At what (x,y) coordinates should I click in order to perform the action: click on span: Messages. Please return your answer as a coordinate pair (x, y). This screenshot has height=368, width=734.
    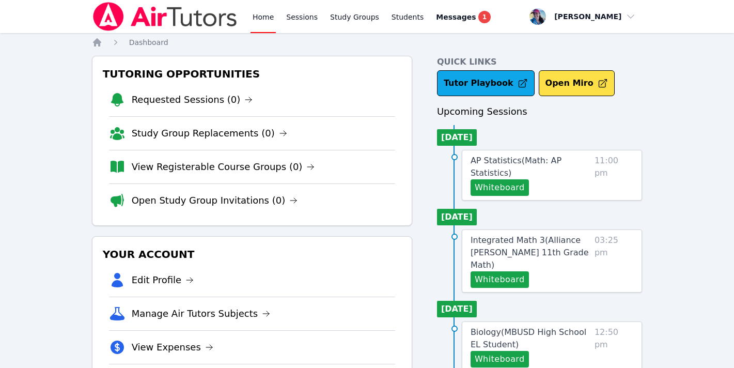
    Looking at the image, I should click on (455, 17).